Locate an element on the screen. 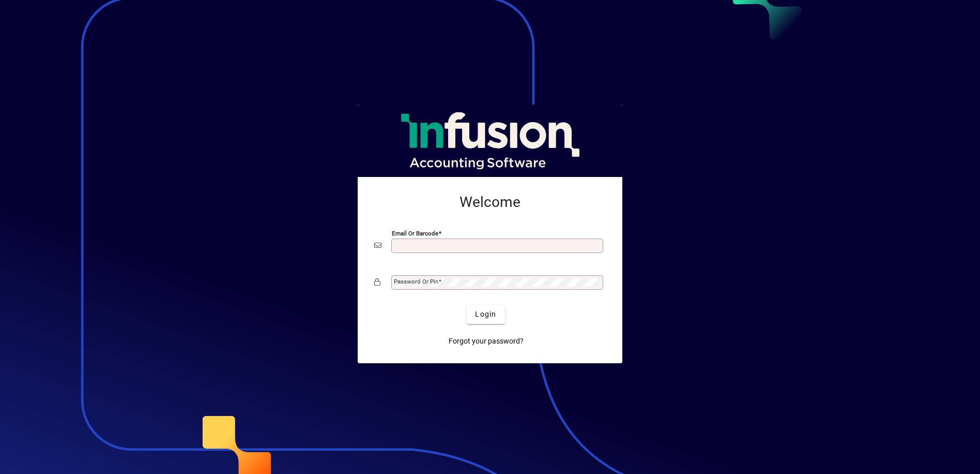 The height and width of the screenshot is (474, 980). button: Login is located at coordinates (485, 314).